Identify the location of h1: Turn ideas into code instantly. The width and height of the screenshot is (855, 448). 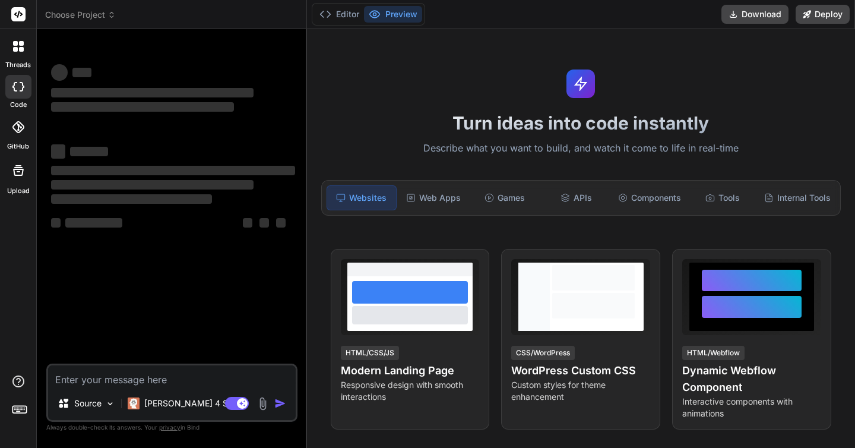
(580, 123).